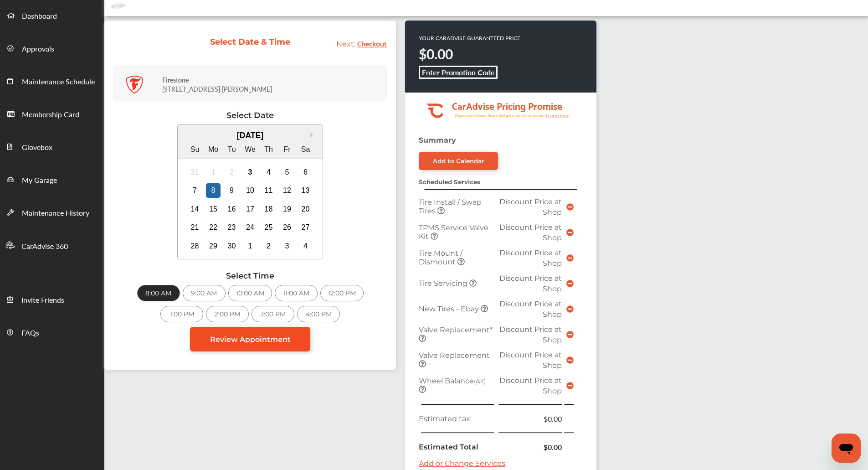  Describe the element at coordinates (50, 115) in the screenshot. I see `span: Membership Card` at that location.